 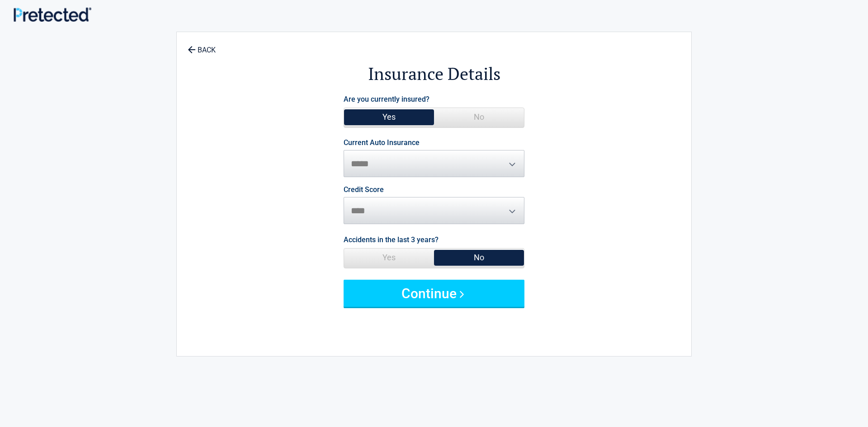 I want to click on label: Credit Score, so click(x=363, y=190).